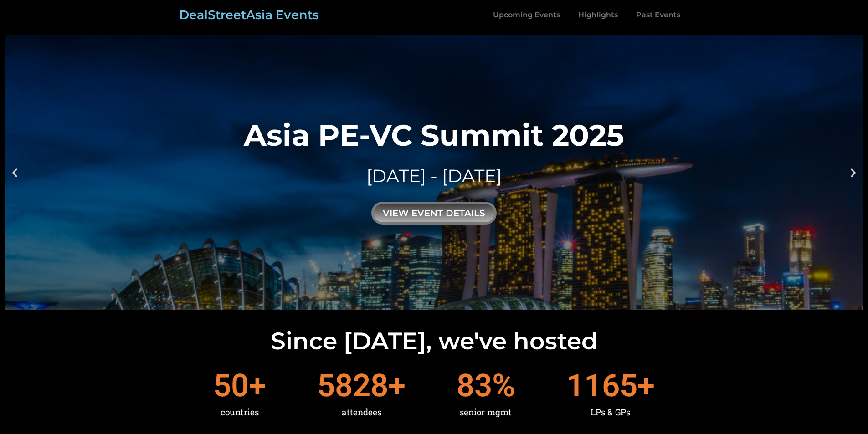  Describe the element at coordinates (526, 15) in the screenshot. I see `a: Upcoming Events` at that location.